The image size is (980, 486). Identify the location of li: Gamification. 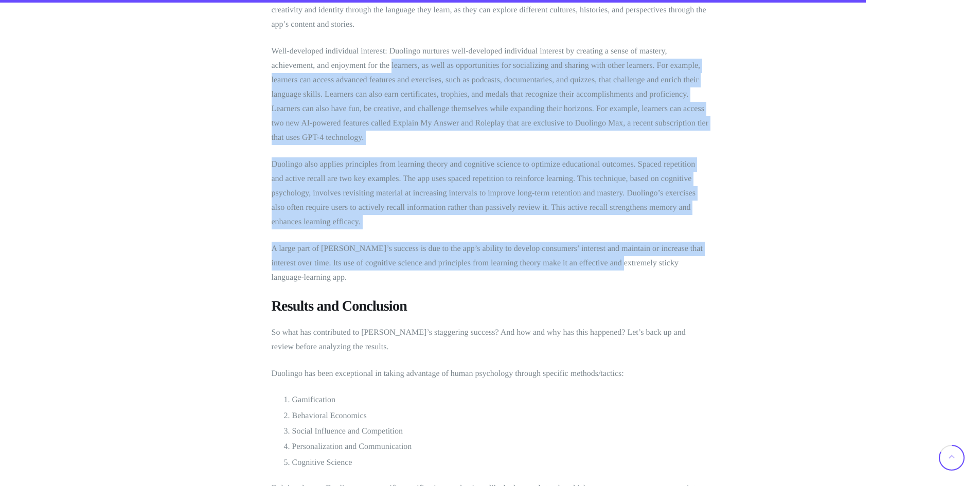
(501, 400).